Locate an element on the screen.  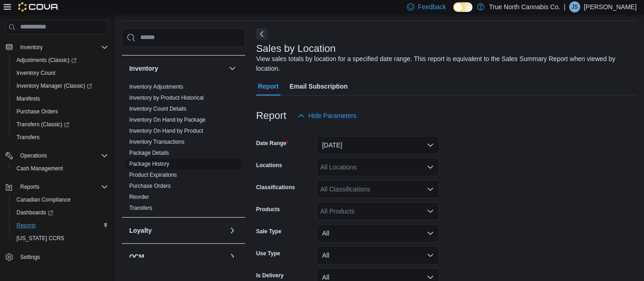
h3: Sales by Location is located at coordinates (296, 49).